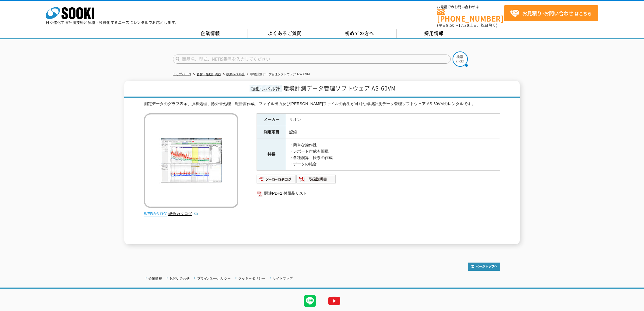  Describe the element at coordinates (450, 25) in the screenshot. I see `span: 8:50` at that location.